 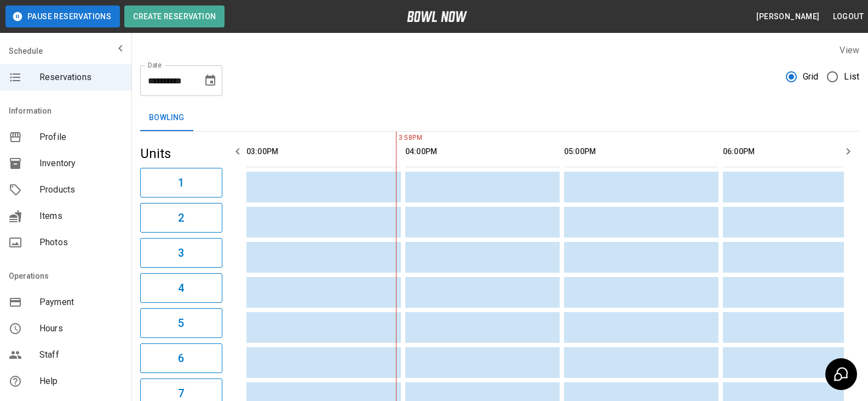 I want to click on h6: 3, so click(x=181, y=253).